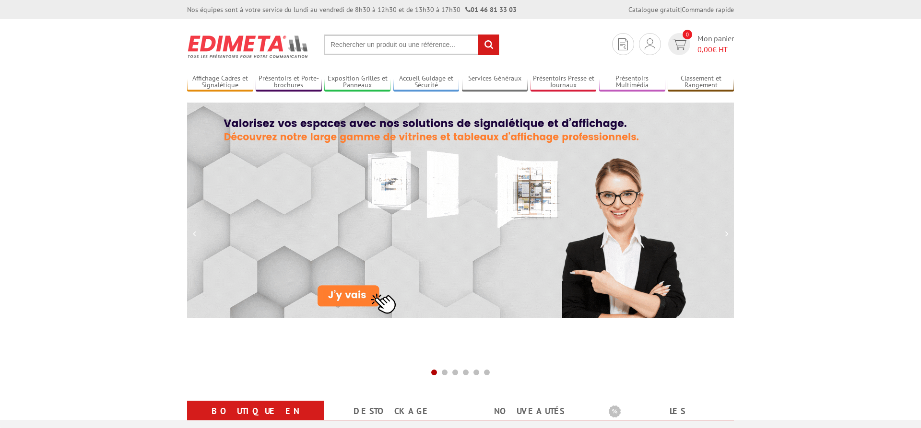 The width and height of the screenshot is (921, 428). Describe the element at coordinates (704, 49) in the screenshot. I see `span: 0,00` at that location.